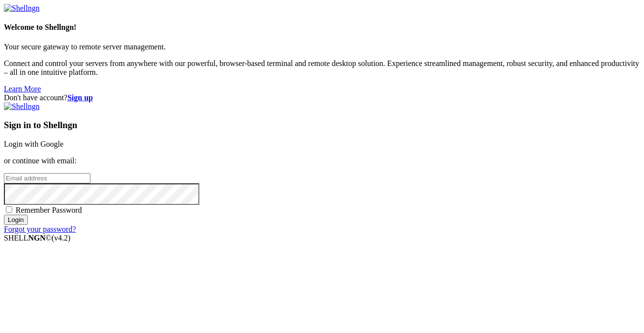  Describe the element at coordinates (16, 219) in the screenshot. I see `input: Login` at that location.